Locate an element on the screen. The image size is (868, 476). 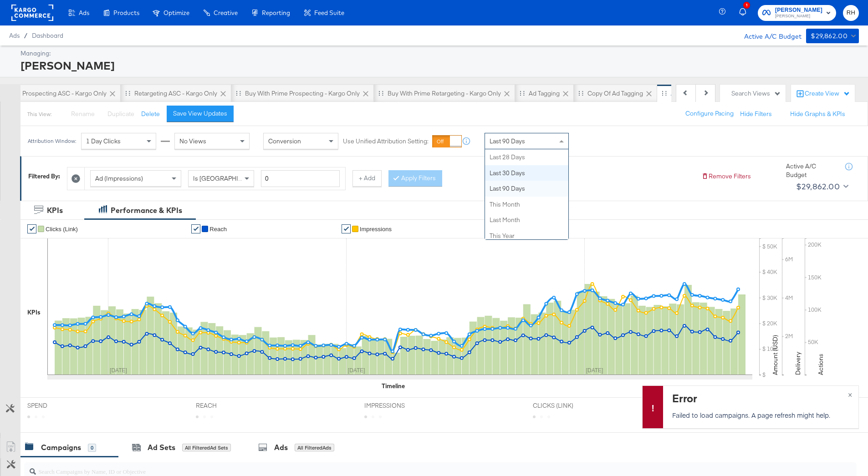
span: Last 90 Days is located at coordinates (507, 141).